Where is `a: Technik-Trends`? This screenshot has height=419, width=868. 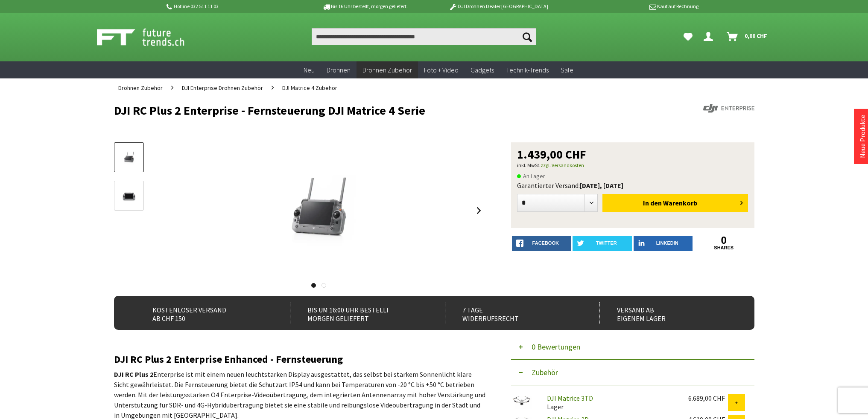 a: Technik-Trends is located at coordinates (527, 70).